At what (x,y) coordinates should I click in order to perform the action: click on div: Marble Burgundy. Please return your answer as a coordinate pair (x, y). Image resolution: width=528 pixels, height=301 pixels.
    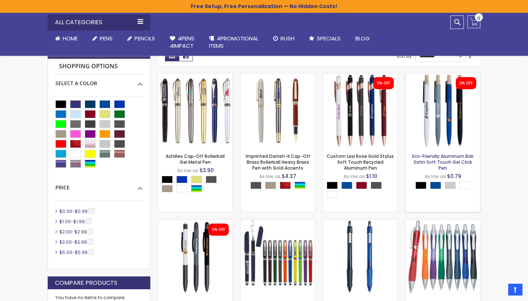
    Looking at the image, I should click on (285, 185).